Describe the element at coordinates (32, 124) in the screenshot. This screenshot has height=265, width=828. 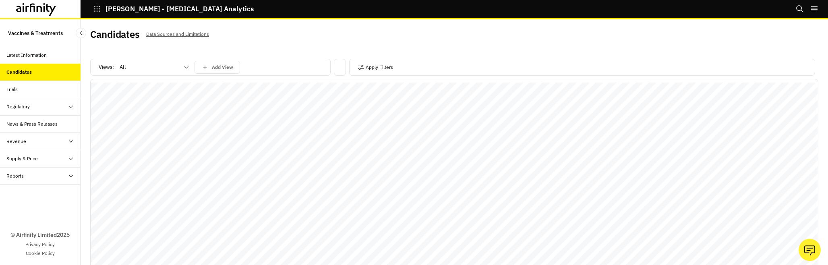
I see `div: News & Press Releases` at that location.